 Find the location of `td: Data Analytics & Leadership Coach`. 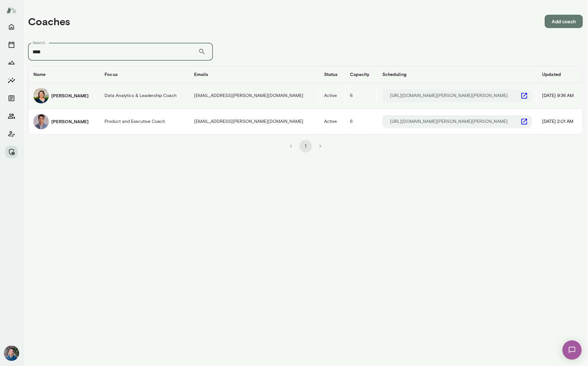

td: Data Analytics & Leadership Coach is located at coordinates (144, 96).